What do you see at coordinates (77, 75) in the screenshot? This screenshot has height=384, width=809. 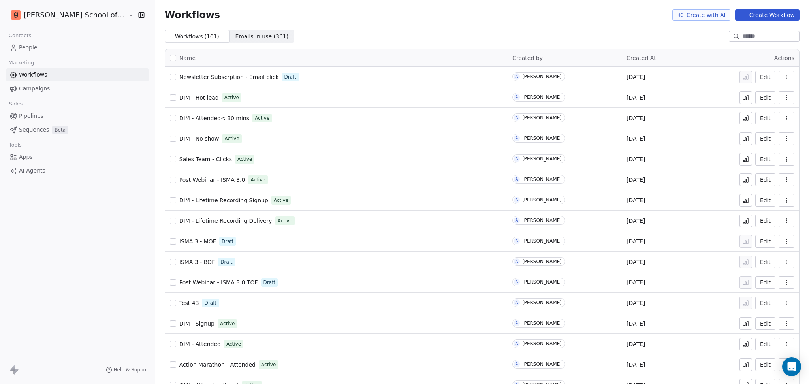 I see `a: Workflows` at bounding box center [77, 75].